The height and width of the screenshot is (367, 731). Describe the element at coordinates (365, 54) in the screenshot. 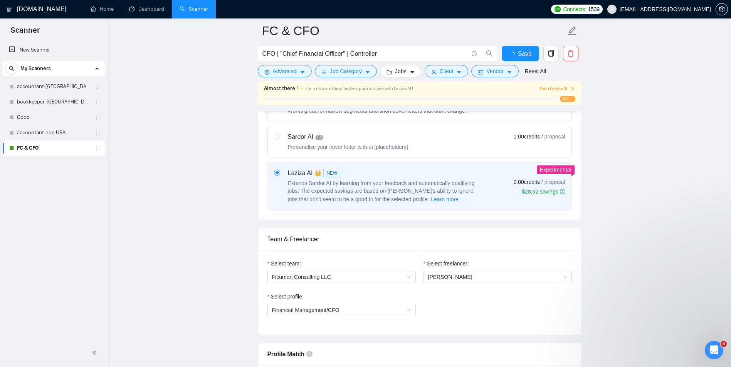

I see `input: Search Freelance Jobs...` at that location.